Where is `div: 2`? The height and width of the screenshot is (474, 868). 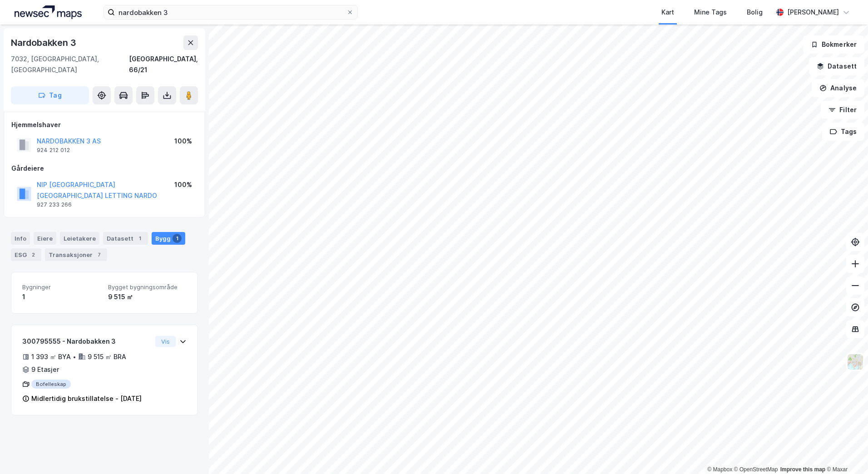
div: 2 is located at coordinates (33, 255).